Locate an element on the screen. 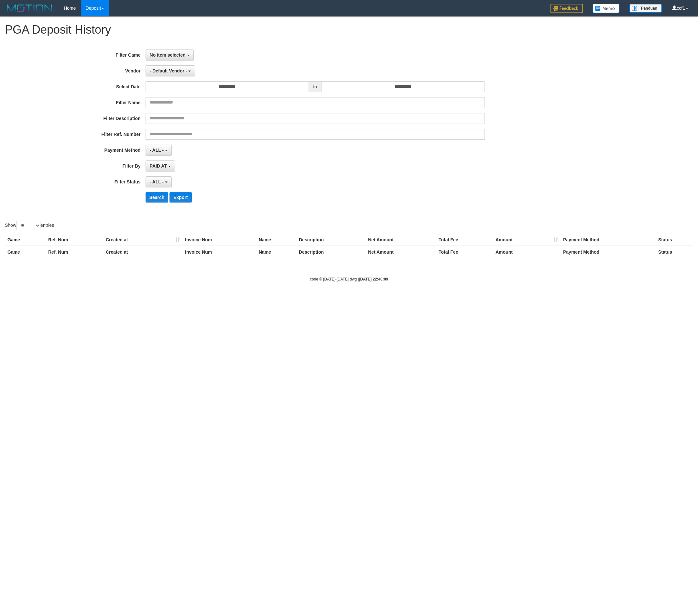 This screenshot has width=698, height=616. span: No item selected is located at coordinates (167, 55).